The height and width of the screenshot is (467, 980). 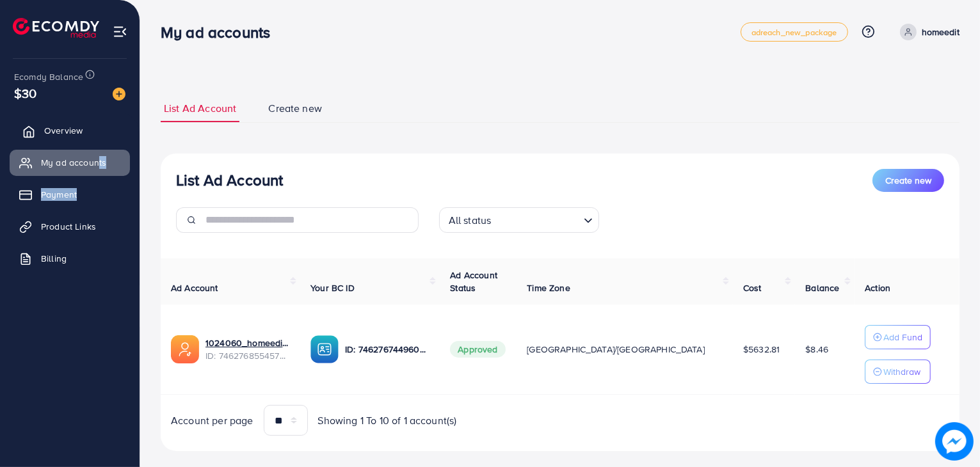 I want to click on span: Overview, so click(x=64, y=130).